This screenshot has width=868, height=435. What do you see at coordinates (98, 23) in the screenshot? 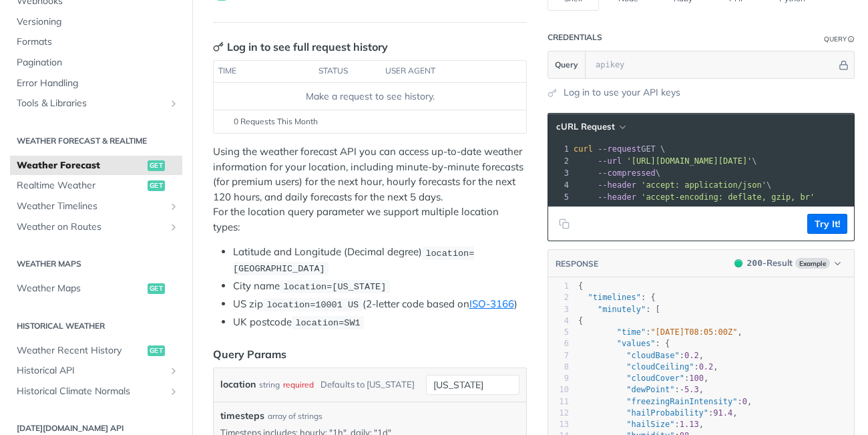
I see `span: Versioning` at bounding box center [98, 23].